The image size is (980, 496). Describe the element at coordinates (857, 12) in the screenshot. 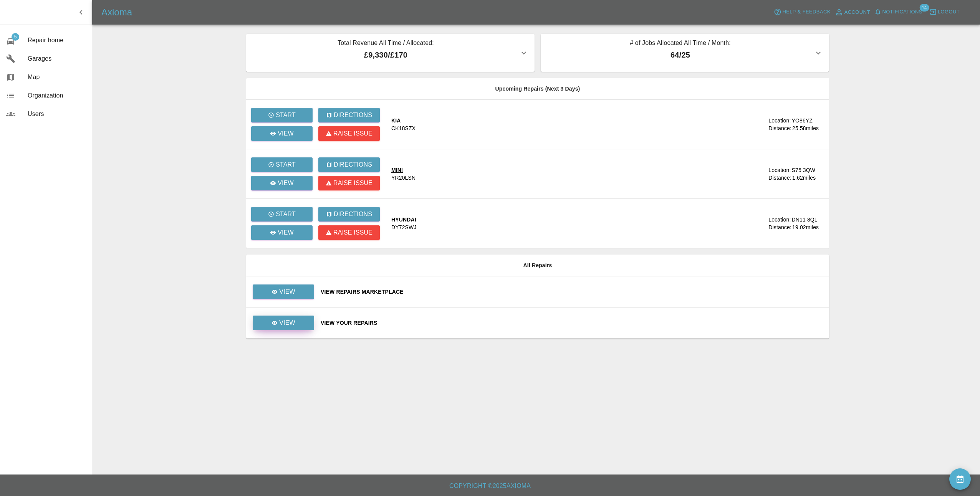

I see `span: Account` at that location.